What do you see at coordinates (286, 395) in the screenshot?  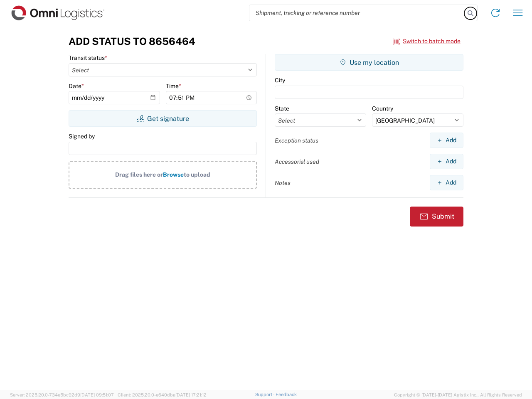 I see `a: Feedback` at bounding box center [286, 395].